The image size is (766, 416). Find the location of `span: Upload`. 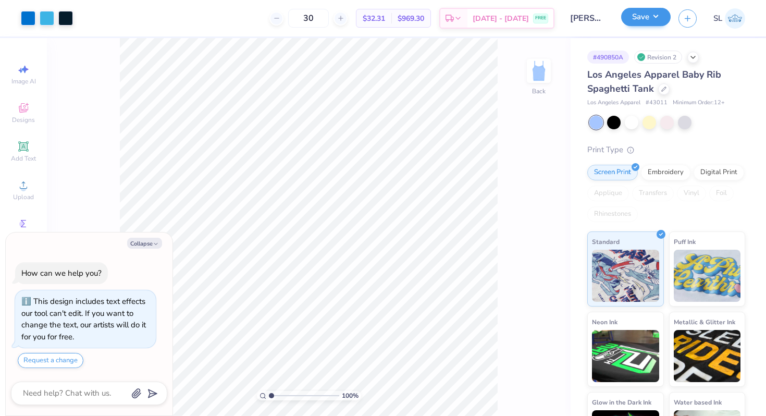

span: Upload is located at coordinates (23, 197).